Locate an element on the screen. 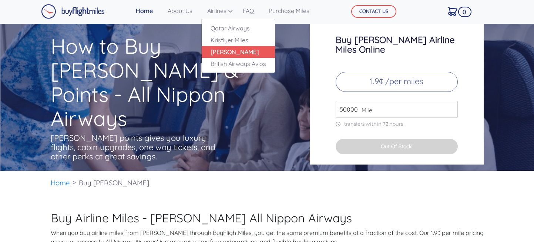 Image resolution: width=534 pixels, height=242 pixels. img: Buy Flight Miles Logo is located at coordinates (73, 11).